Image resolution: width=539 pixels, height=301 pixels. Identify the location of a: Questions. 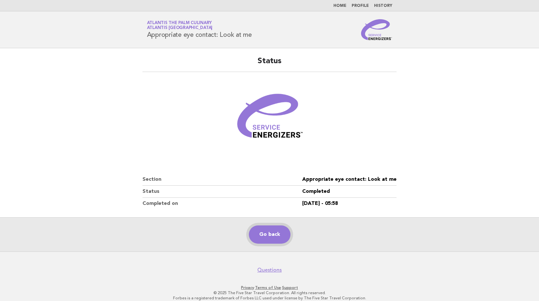
(269, 270).